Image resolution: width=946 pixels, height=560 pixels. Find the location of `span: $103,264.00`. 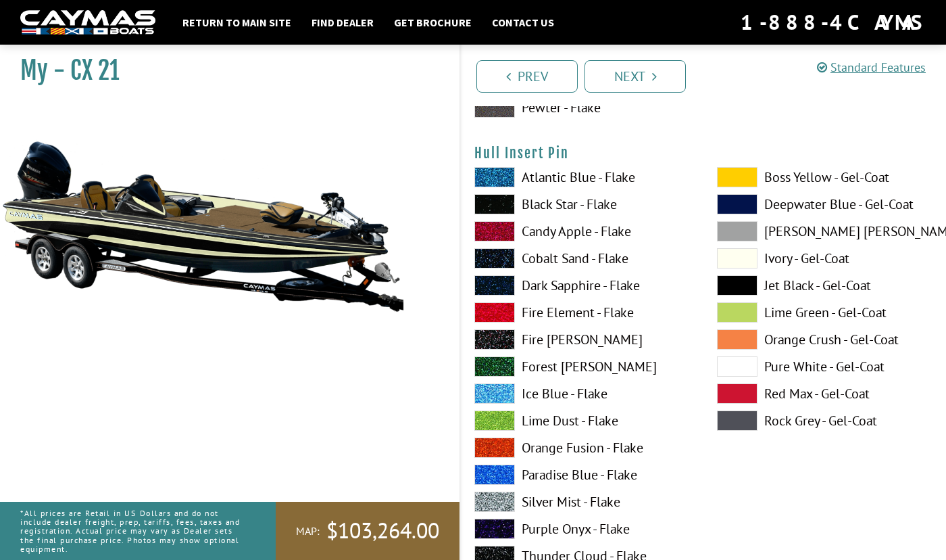

span: $103,264.00 is located at coordinates (382, 531).